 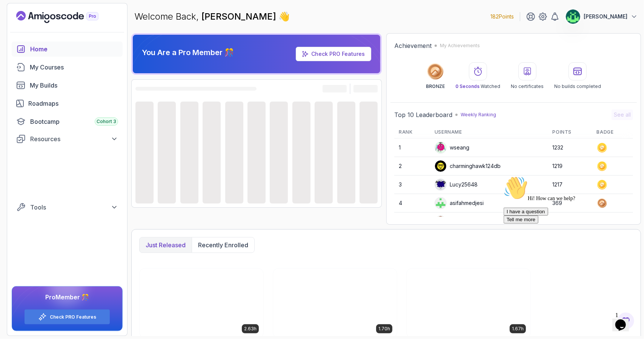 What do you see at coordinates (435, 87) in the screenshot?
I see `p: BRONZE` at bounding box center [435, 87].